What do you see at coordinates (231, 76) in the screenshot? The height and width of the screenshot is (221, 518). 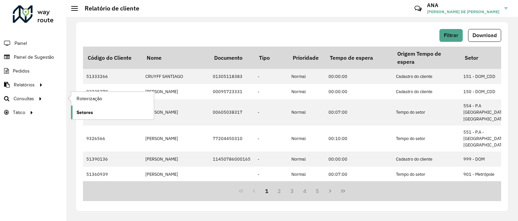 I see `td: 01305118383` at bounding box center [231, 76].